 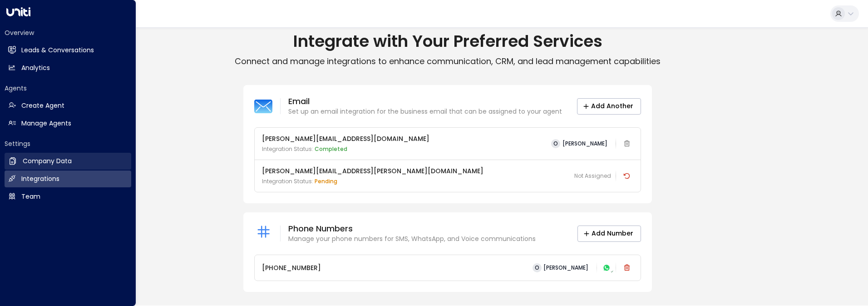 I want to click on div: WhatsApp (Active), so click(x=606, y=268).